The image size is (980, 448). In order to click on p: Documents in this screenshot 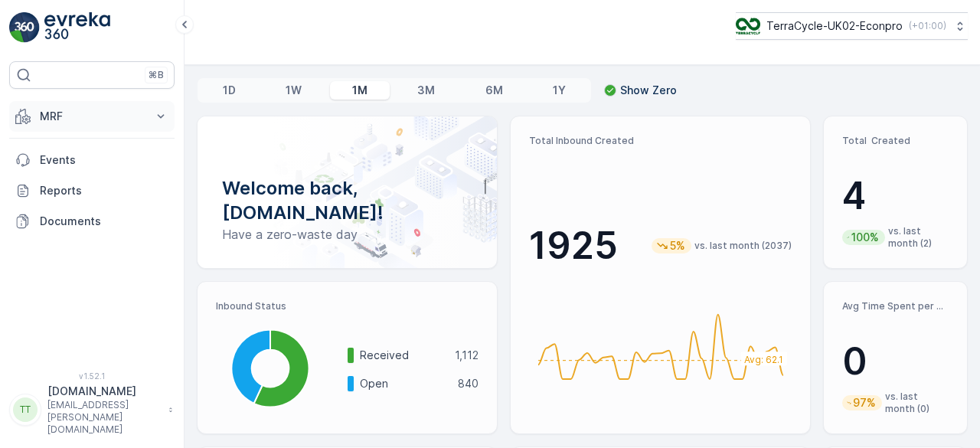, I will do `click(104, 222)`.